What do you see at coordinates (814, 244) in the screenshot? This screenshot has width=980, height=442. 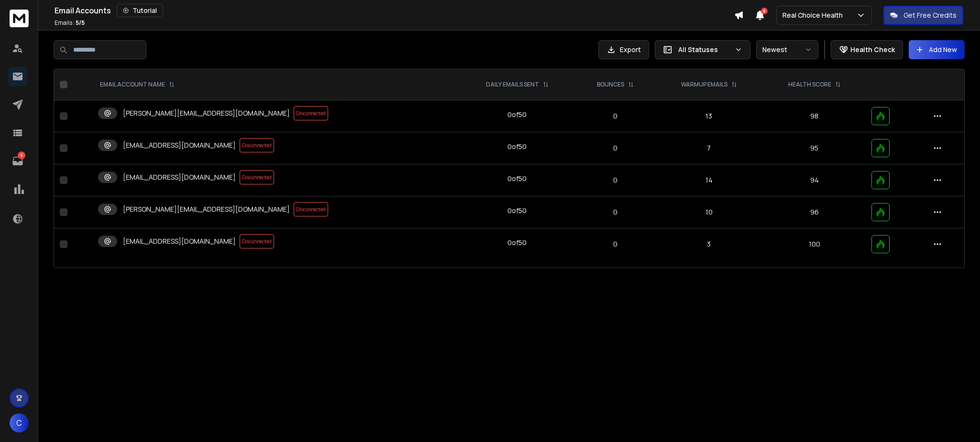 I see `td: 100` at bounding box center [814, 244].